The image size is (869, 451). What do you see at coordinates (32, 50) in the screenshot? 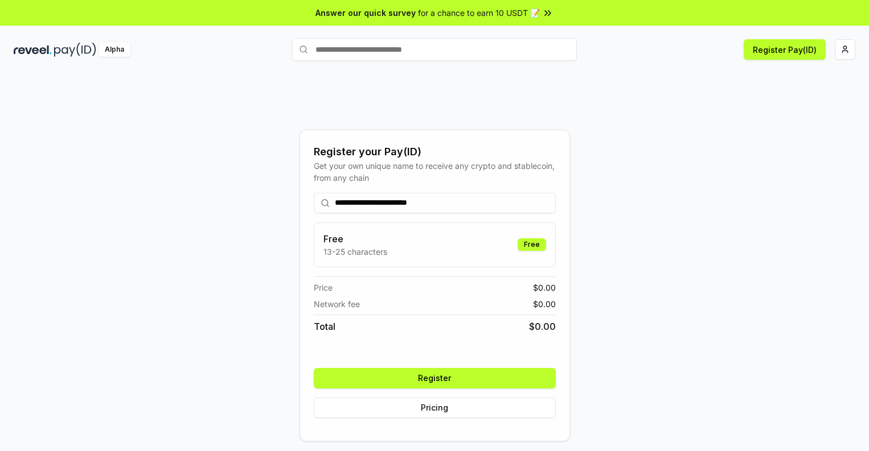
I see `img: reveel_dark` at bounding box center [32, 50].